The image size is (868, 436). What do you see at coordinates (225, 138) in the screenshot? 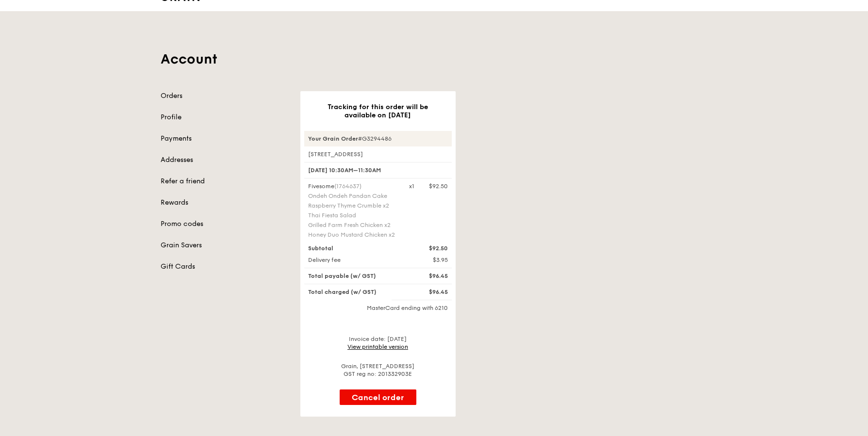
I see `a: Payments` at bounding box center [225, 138].